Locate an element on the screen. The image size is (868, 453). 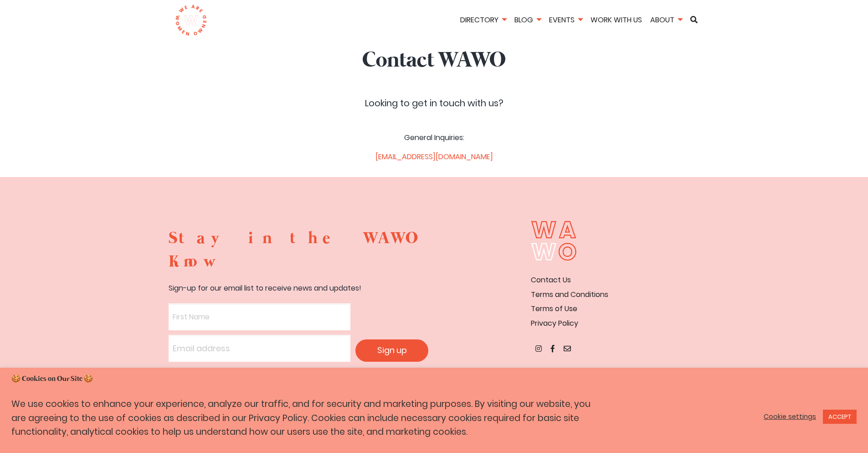
a: Privacy Policy is located at coordinates (555, 323).